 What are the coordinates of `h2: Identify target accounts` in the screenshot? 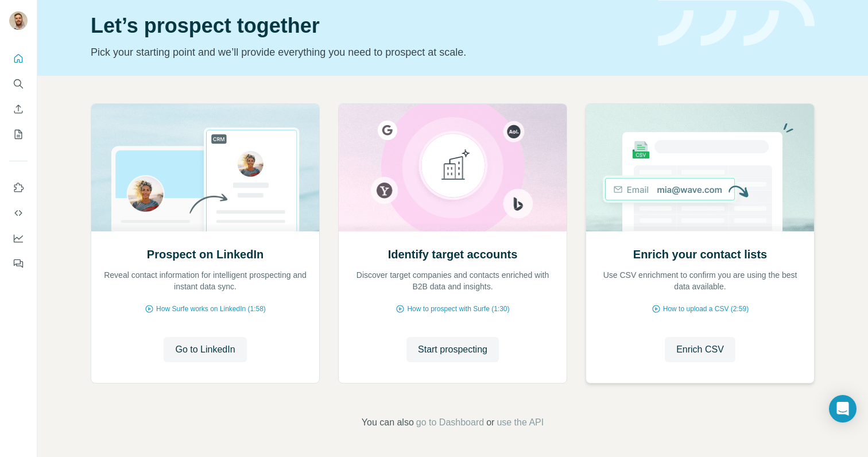 It's located at (453, 254).